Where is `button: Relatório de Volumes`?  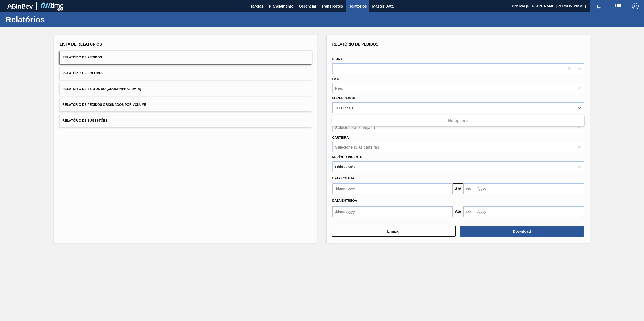
button: Relatório de Volumes is located at coordinates (186, 73).